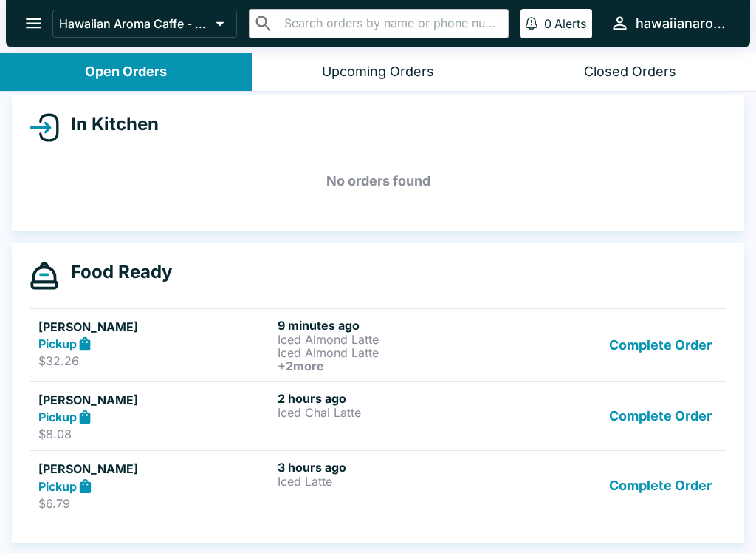 This screenshot has height=553, width=756. Describe the element at coordinates (395, 366) in the screenshot. I see `h6: + 2 more` at that location.